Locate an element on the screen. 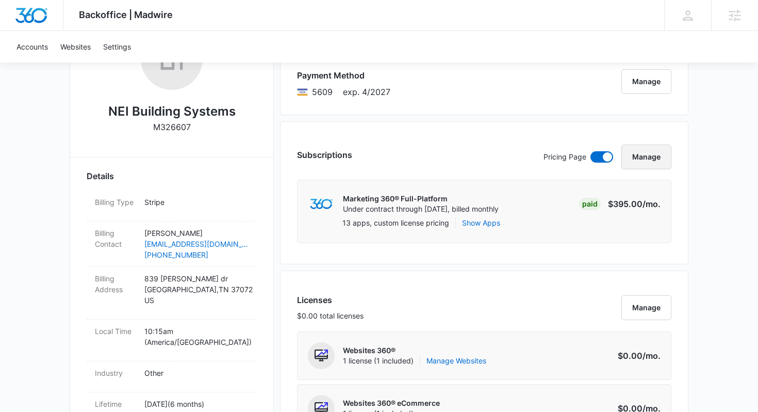  button: Show Apps is located at coordinates (481, 222).